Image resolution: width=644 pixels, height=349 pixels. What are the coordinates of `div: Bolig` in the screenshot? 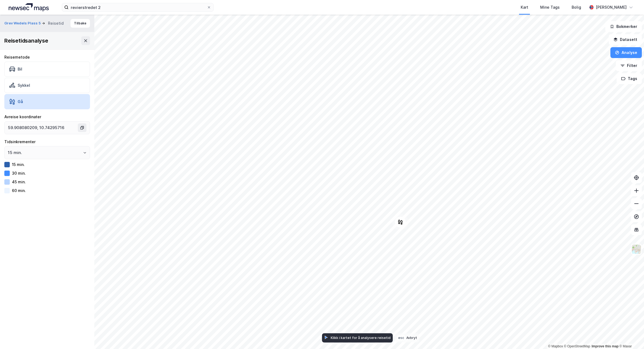 It's located at (576, 7).